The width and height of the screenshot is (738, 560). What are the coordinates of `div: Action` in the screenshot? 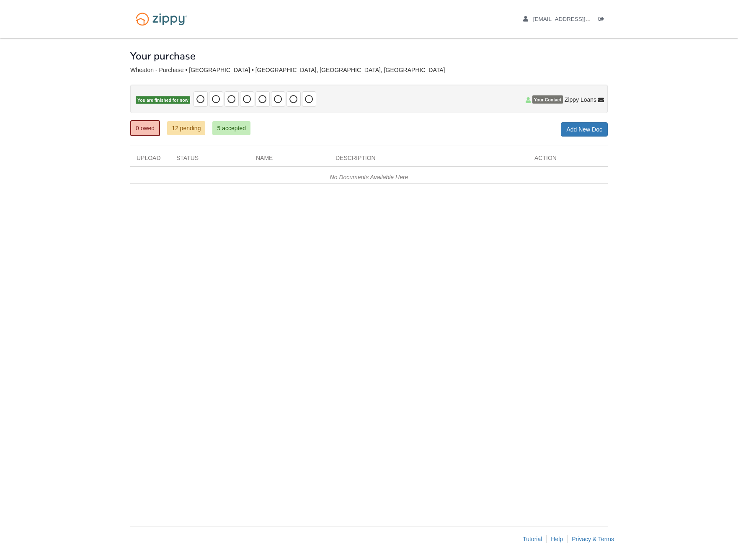 It's located at (568, 160).